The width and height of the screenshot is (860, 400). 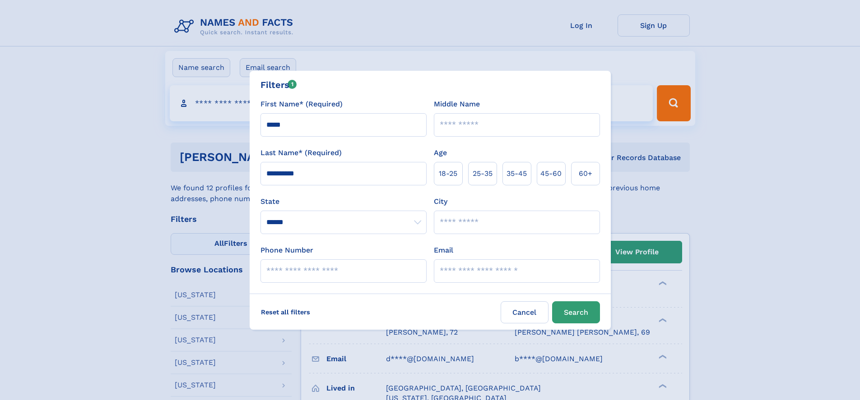 What do you see at coordinates (483, 174) in the screenshot?
I see `span: 25‑35` at bounding box center [483, 174].